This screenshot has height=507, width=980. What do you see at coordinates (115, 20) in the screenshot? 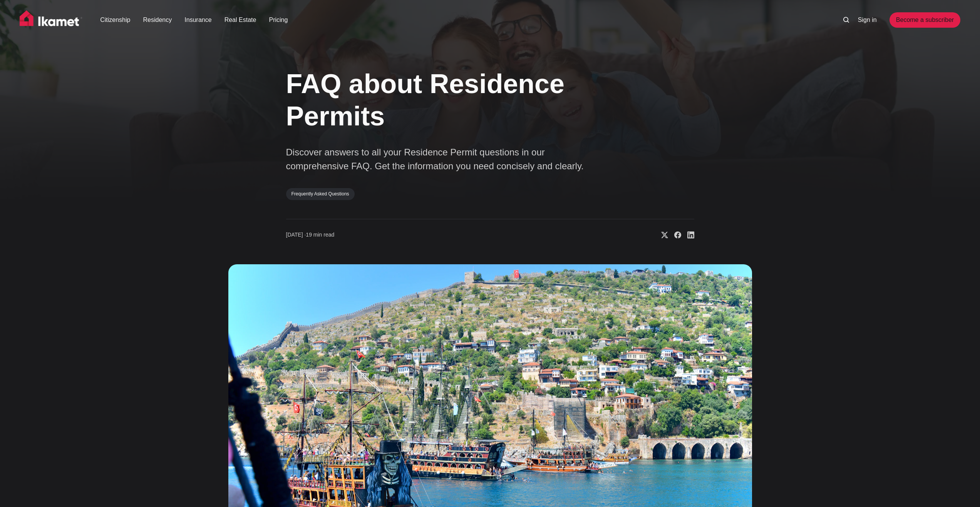
I see `a: Citizenship` at bounding box center [115, 20].